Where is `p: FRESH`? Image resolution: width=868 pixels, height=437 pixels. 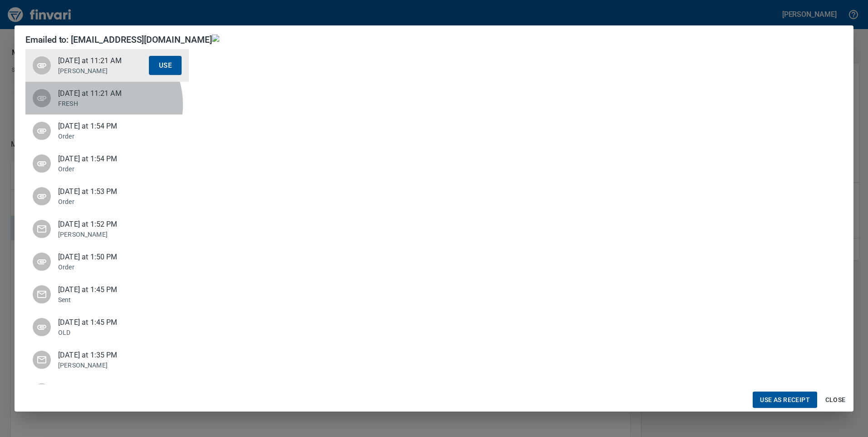 p: FRESH is located at coordinates (104, 104).